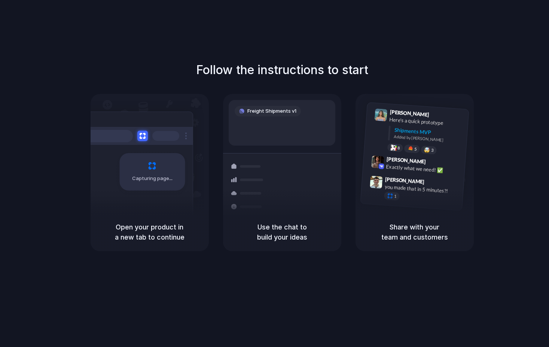 The image size is (549, 347). I want to click on span: 5, so click(415, 149).